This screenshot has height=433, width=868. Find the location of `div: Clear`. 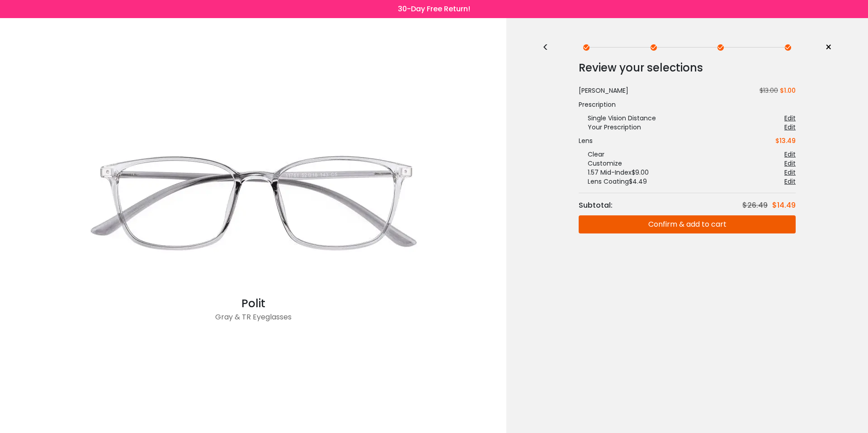

div: Clear is located at coordinates (591, 154).